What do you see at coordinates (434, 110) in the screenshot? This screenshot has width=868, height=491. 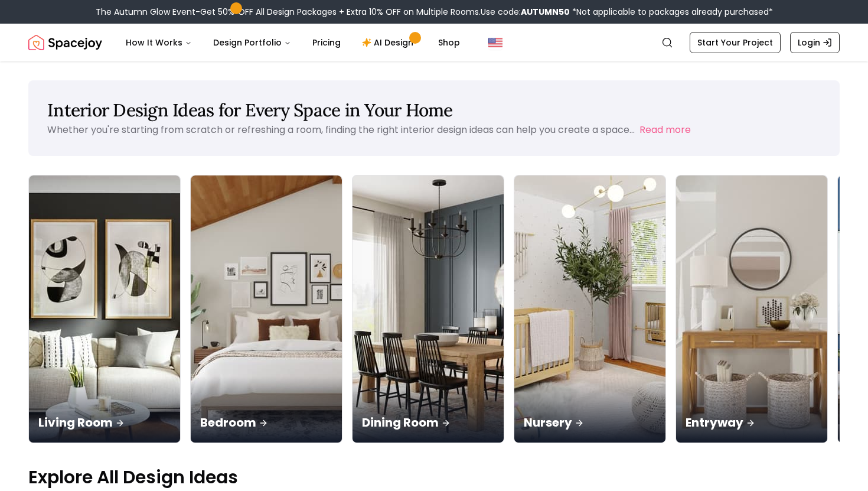 I see `h1: Interior Design Ideas for Every Space in Your Home` at bounding box center [434, 110].